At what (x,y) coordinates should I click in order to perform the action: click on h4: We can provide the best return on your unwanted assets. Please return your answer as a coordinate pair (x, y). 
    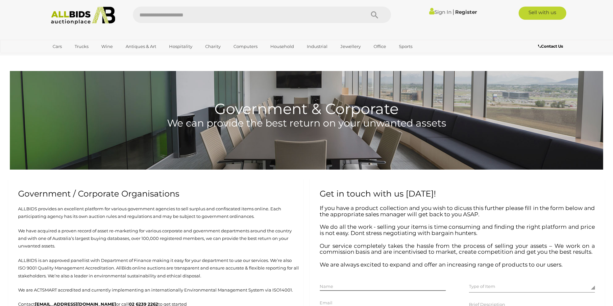
    Looking at the image, I should click on (307, 123).